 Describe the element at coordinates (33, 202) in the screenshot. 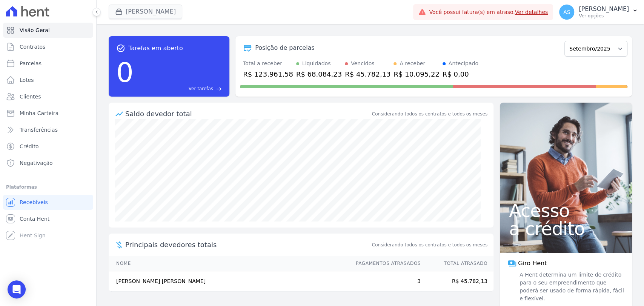

I see `span: Recebíveis` at that location.